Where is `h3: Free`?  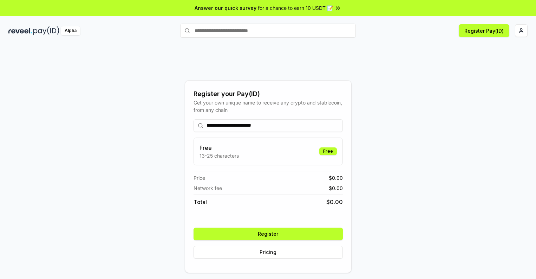
h3: Free is located at coordinates (219, 148).